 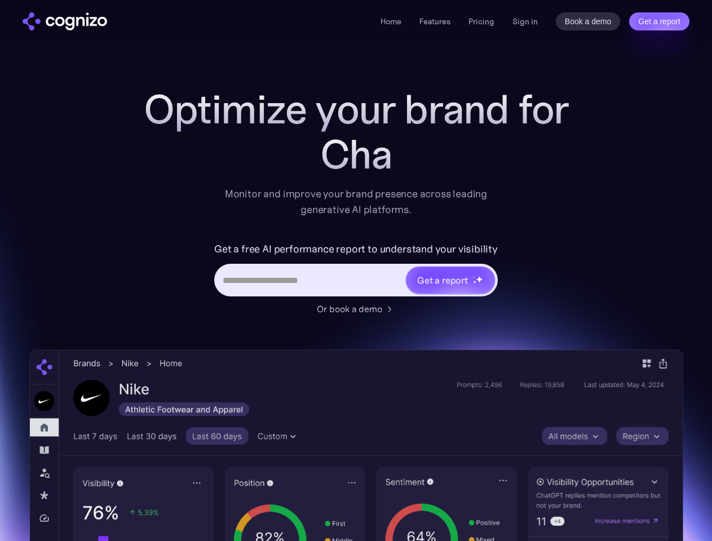 What do you see at coordinates (355, 249) in the screenshot?
I see `label: Get a free AI performance report to understand your visibility` at bounding box center [355, 249].